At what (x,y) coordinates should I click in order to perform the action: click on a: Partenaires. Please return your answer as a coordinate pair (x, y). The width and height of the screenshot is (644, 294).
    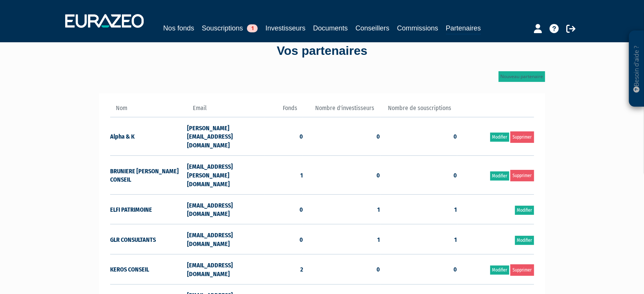
    Looking at the image, I should click on (464, 29).